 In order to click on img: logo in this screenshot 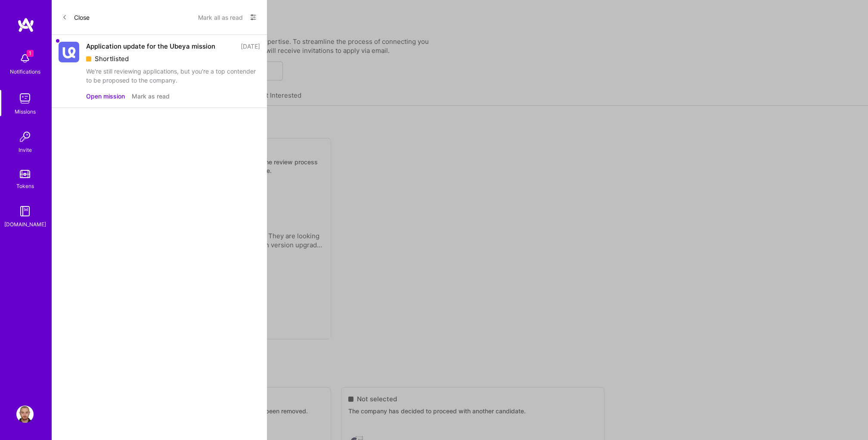, I will do `click(26, 25)`.